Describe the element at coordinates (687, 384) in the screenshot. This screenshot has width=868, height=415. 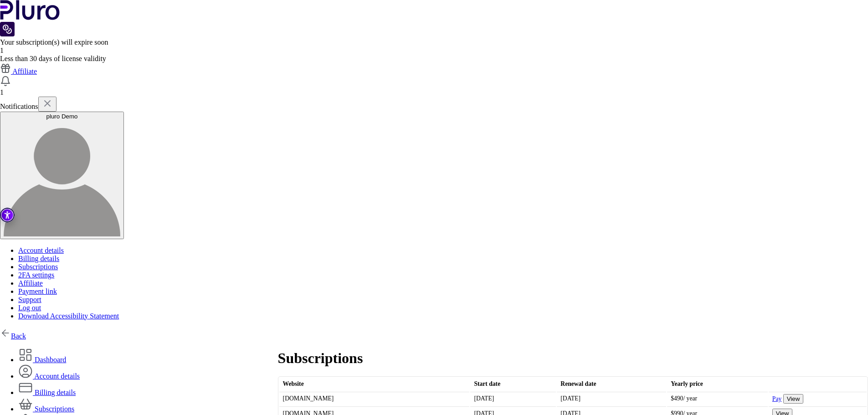
I see `span: Yearly price` at that location.